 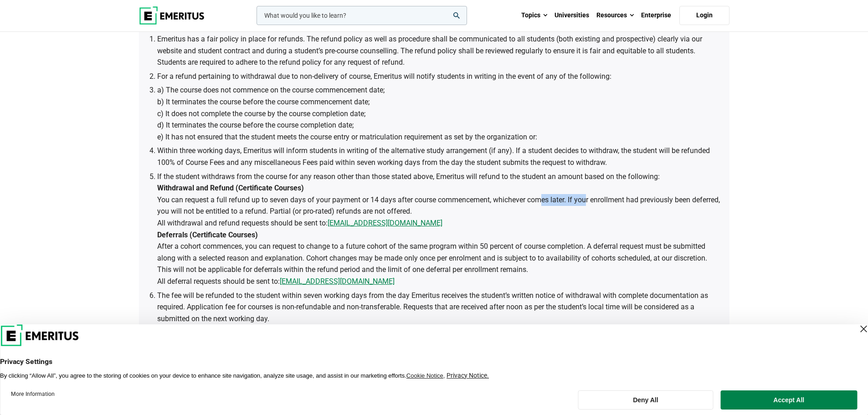 What do you see at coordinates (439, 156) in the screenshot?
I see `li: Within three working days, Emeritus will inform students in writing of the alternative study arra...` at bounding box center [439, 156].